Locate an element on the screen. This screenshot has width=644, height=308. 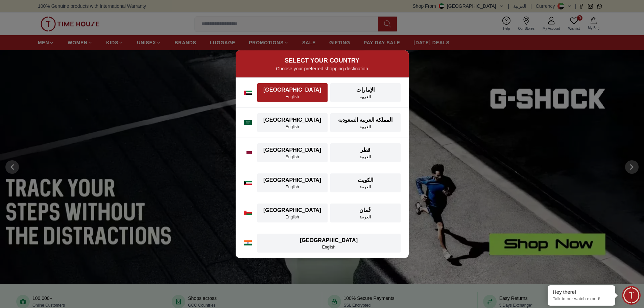
button: عُمانالعربية is located at coordinates (366, 213).